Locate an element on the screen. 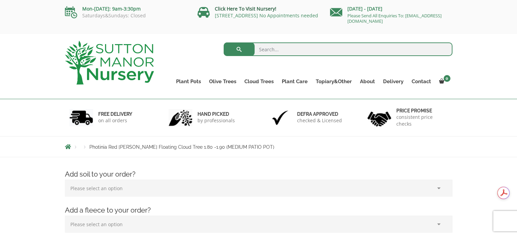 The image size is (517, 236). h4: Add a fleece to your order? is located at coordinates (258, 210).